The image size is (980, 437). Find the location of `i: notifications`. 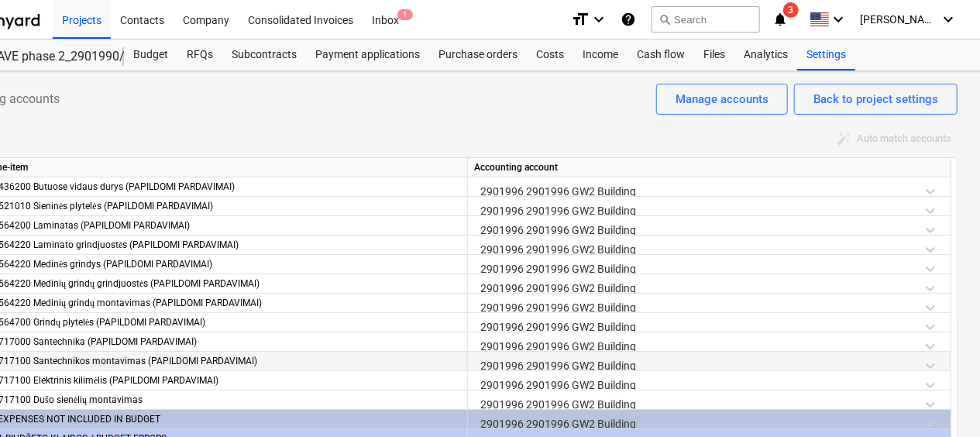

i: notifications is located at coordinates (780, 19).